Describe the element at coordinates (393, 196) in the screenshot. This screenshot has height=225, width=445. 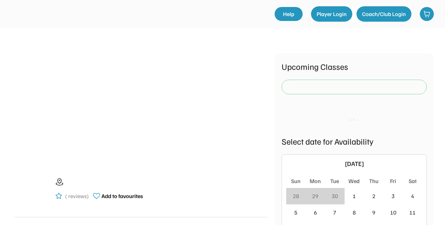
I see `div: 3` at that location.